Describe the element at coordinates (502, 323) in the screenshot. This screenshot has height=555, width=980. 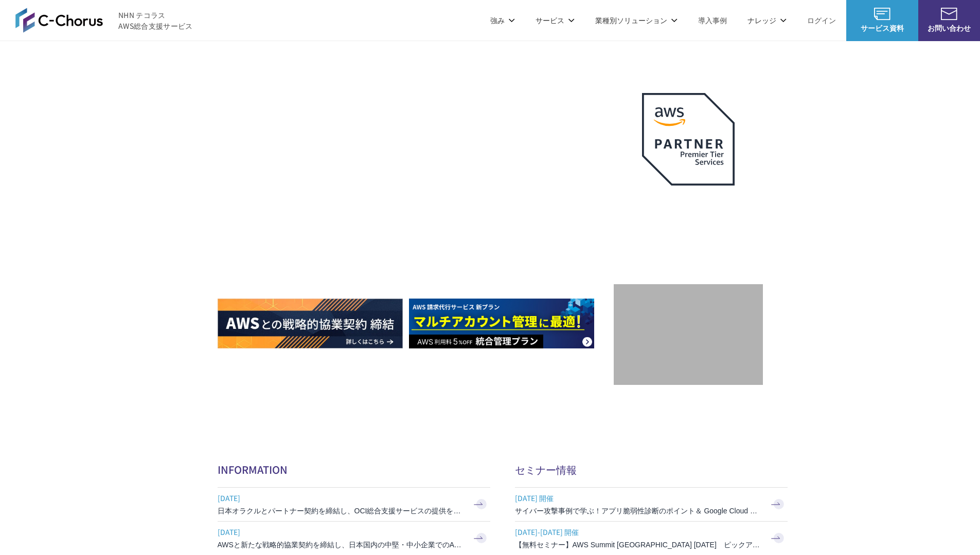
I see `a: AWS請求代行サービス 統合管理プラン` at that location.